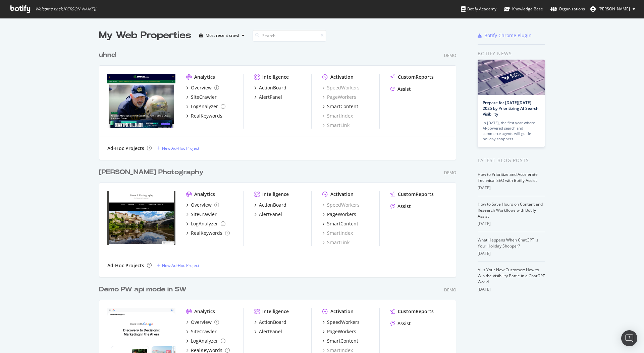  Describe the element at coordinates (336, 125) in the screenshot. I see `div: SmartLink` at that location.